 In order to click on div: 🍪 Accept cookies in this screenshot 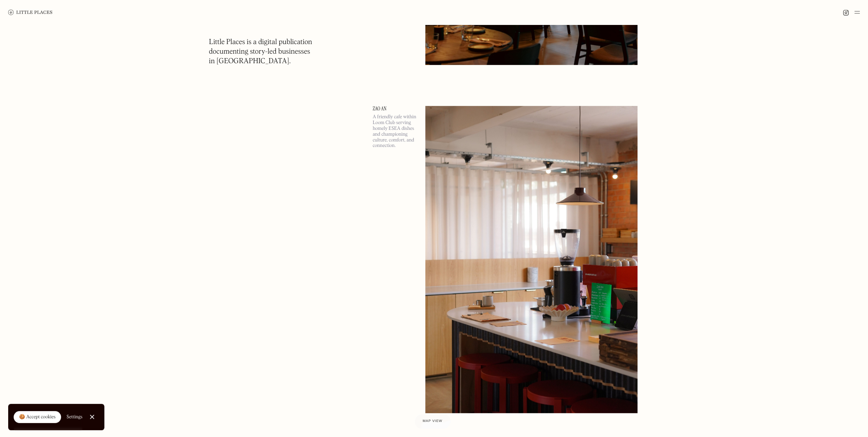, I will do `click(37, 417)`.